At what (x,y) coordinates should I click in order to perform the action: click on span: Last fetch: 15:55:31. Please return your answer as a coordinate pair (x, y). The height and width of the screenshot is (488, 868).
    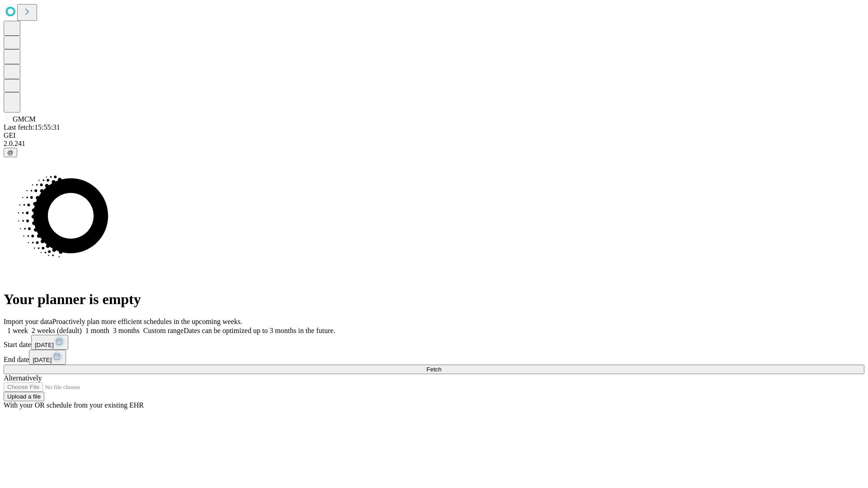
    Looking at the image, I should click on (32, 127).